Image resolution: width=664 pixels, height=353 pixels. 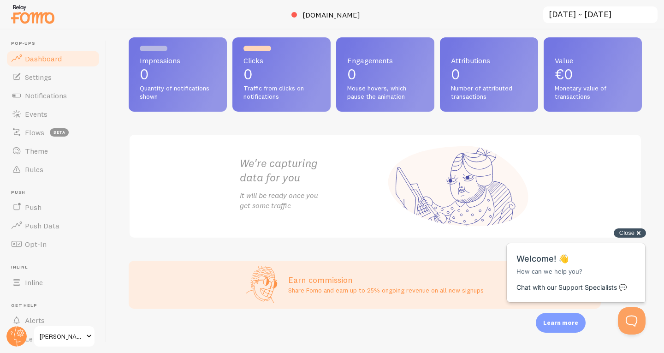 I want to click on h3: Earn commission, so click(x=386, y=279).